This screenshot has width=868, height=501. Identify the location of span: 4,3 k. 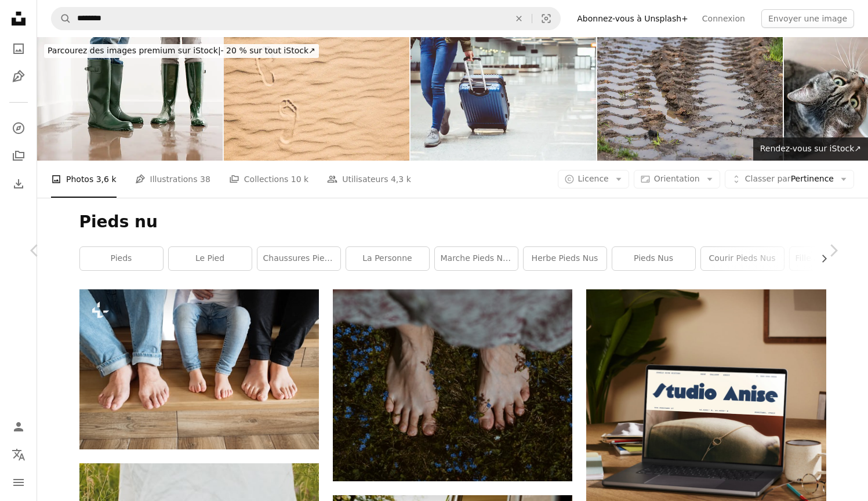
(401, 179).